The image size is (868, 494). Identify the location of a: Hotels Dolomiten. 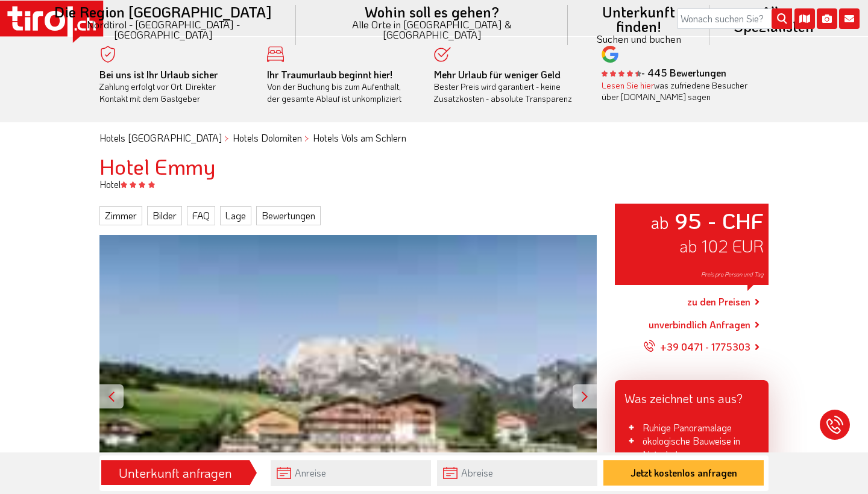
(267, 137).